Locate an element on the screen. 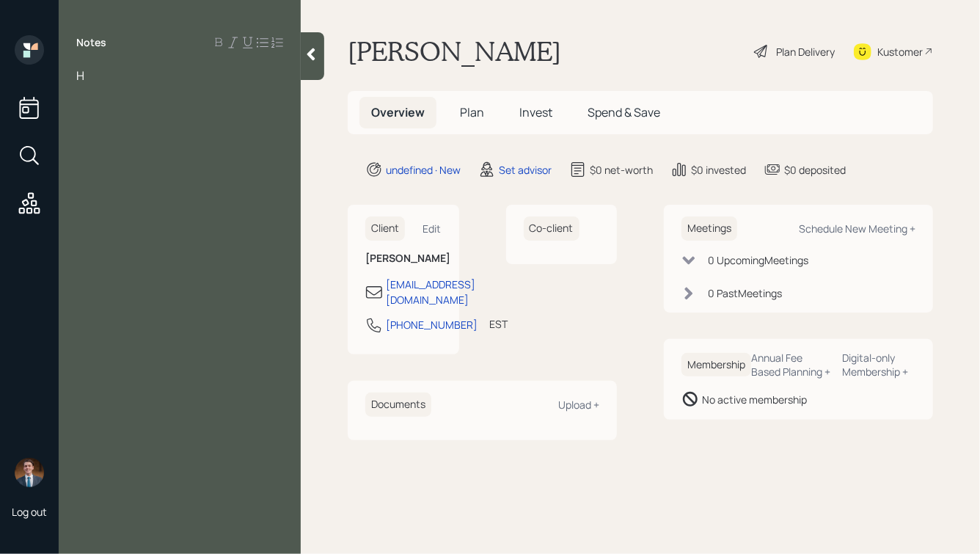 The height and width of the screenshot is (554, 980). span: Invest is located at coordinates (536, 112).